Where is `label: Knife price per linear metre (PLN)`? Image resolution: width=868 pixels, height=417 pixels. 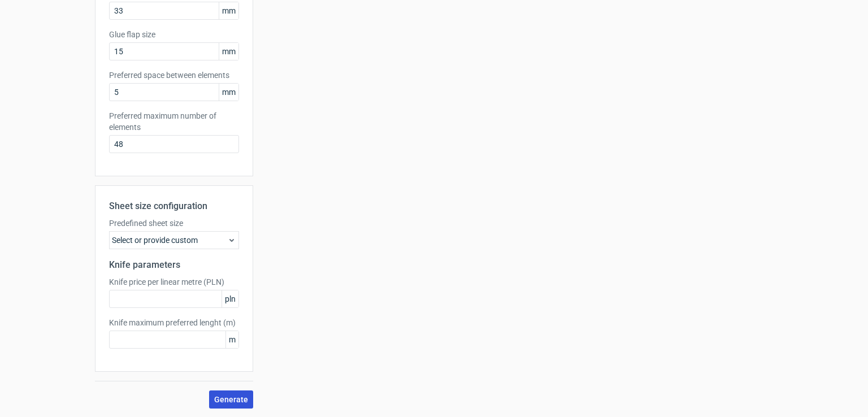 label: Knife price per linear metre (PLN) is located at coordinates (174, 282).